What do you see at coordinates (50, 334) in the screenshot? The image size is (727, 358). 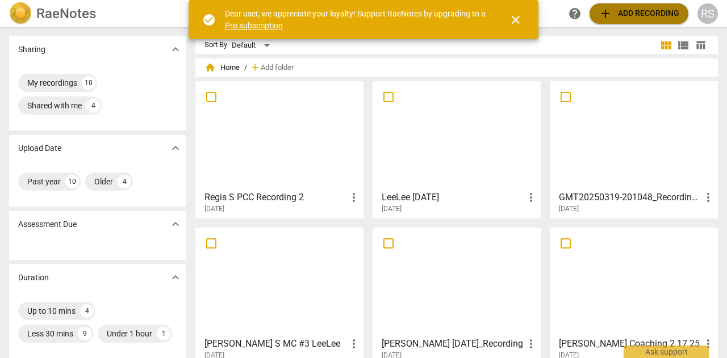 I see `div: Less 30 mins` at bounding box center [50, 334].